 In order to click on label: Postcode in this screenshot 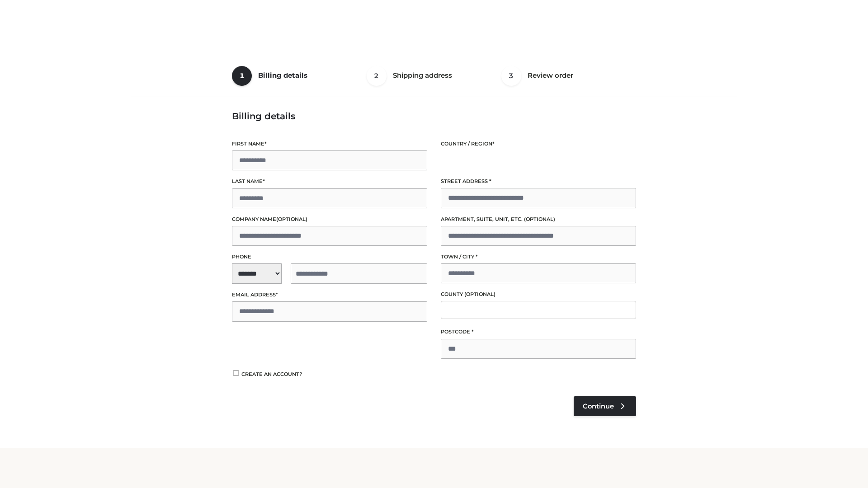, I will do `click(539, 332)`.